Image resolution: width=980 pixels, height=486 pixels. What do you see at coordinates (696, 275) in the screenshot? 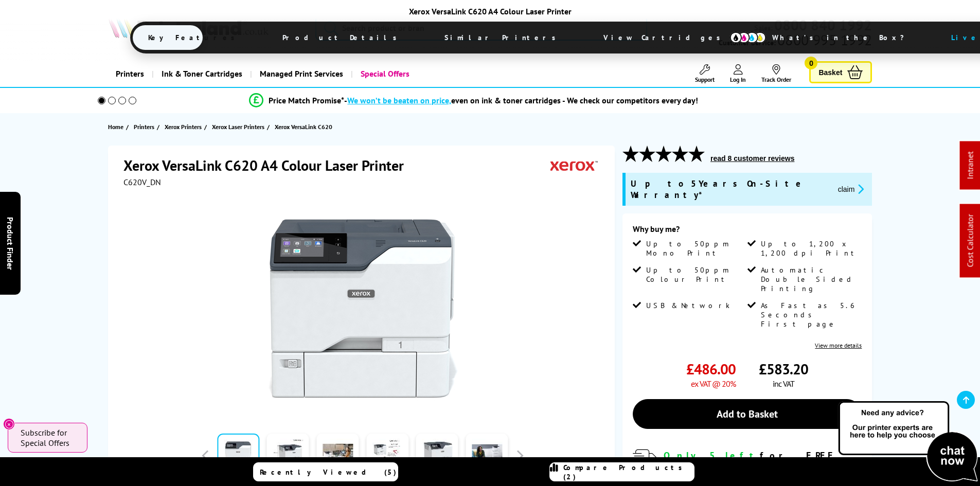
I see `span: Up to 50ppm Colour Print` at bounding box center [696, 275].